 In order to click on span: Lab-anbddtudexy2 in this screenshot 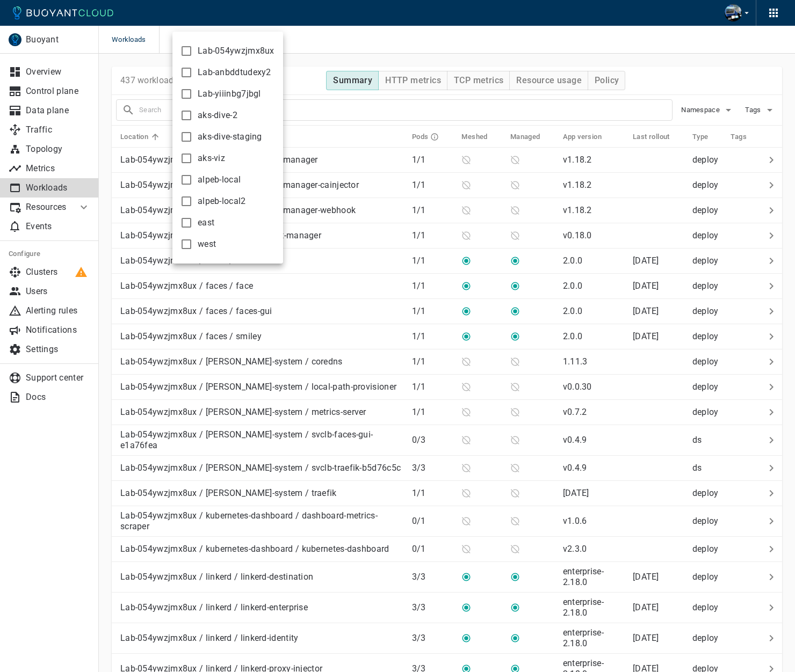, I will do `click(234, 72)`.